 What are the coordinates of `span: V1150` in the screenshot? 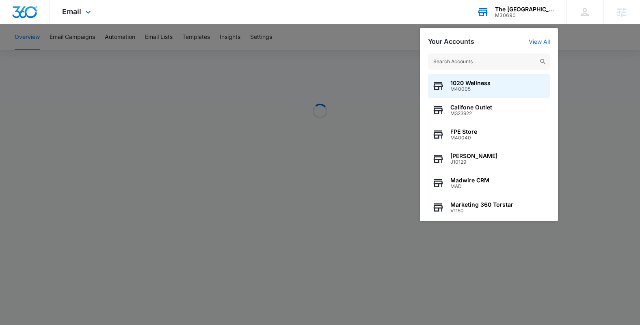 It's located at (481, 211).